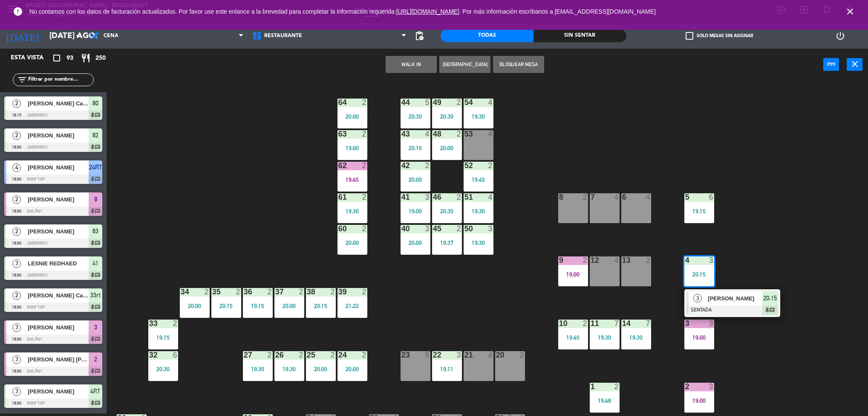 The width and height of the screenshot is (868, 416). I want to click on i: power_settings_new, so click(840, 36).